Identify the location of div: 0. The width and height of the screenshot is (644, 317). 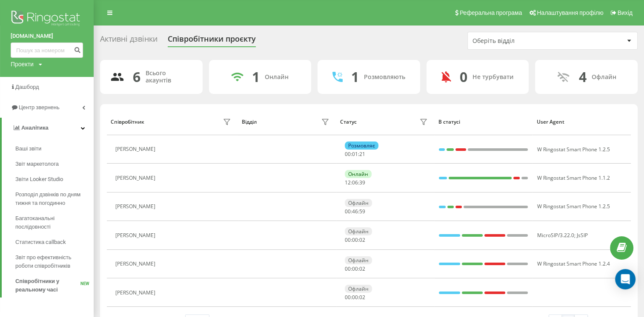
(463, 77).